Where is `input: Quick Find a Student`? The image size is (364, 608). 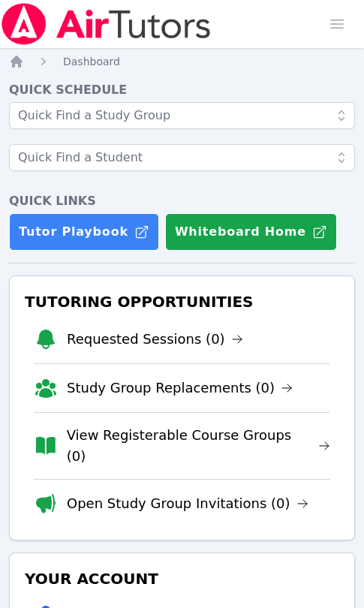
input: Quick Find a Student is located at coordinates (182, 157).